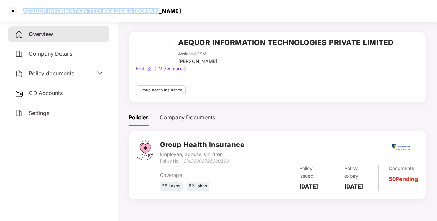 The image size is (437, 221). What do you see at coordinates (202, 144) in the screenshot?
I see `h3: Group Health Insurance` at bounding box center [202, 144].